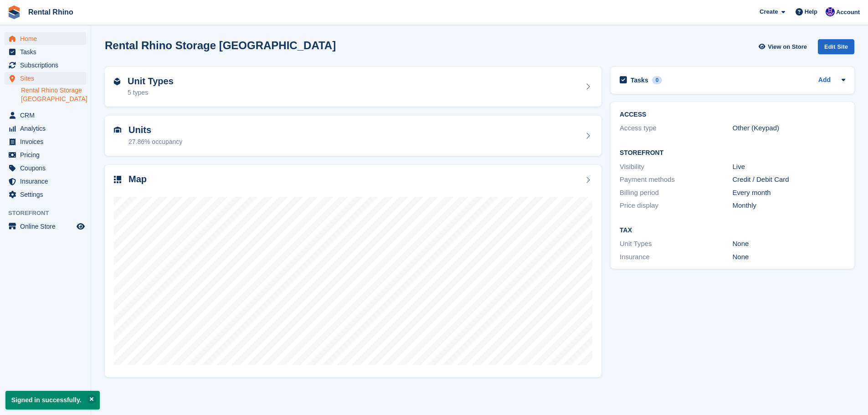  Describe the element at coordinates (48, 52) in the screenshot. I see `span: Tasks` at that location.